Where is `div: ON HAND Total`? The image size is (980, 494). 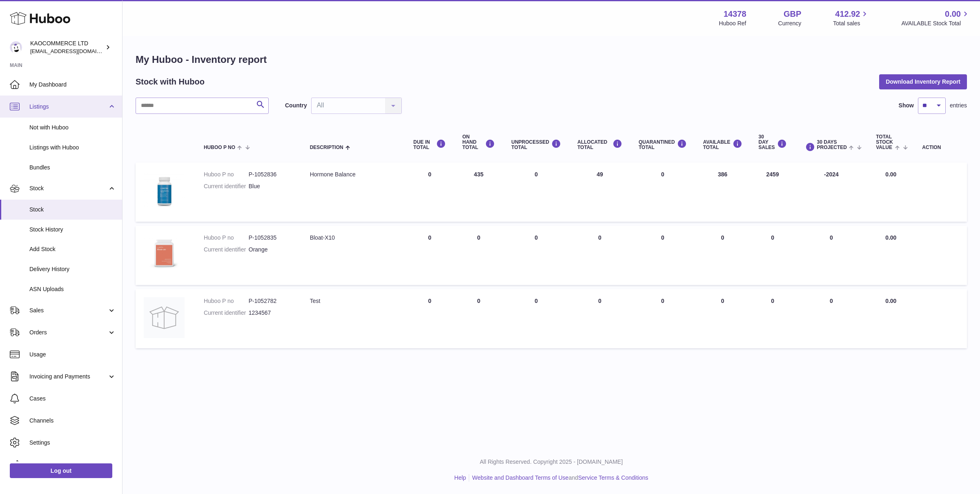
div: ON HAND Total is located at coordinates (479, 143).